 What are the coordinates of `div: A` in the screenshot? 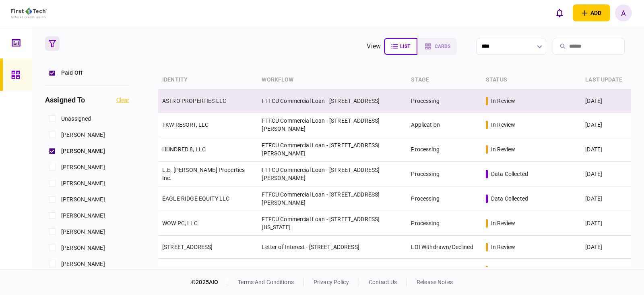 It's located at (624, 13).